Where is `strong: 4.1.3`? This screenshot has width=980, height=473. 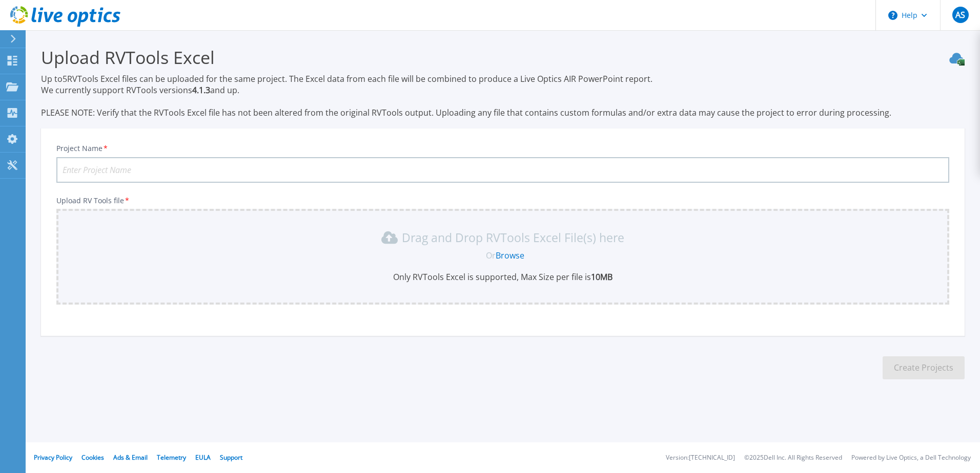 strong: 4.1.3 is located at coordinates (201, 90).